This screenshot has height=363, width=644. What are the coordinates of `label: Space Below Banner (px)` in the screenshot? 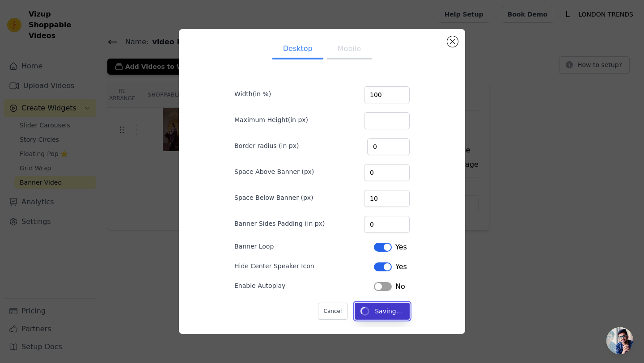 It's located at (274, 197).